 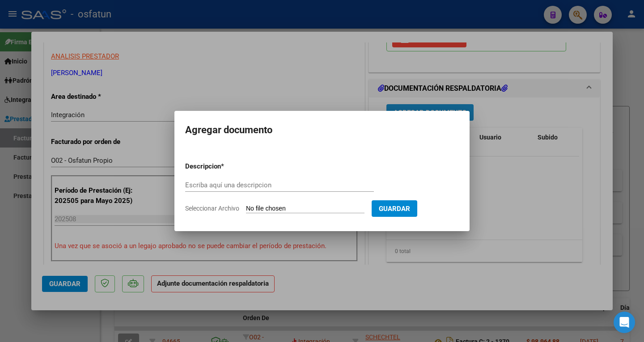 I want to click on span: Guardar, so click(x=395, y=209).